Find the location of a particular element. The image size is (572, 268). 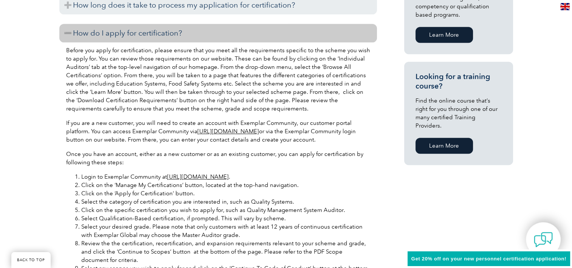

h3: How do I apply for certification? is located at coordinates (218, 33).